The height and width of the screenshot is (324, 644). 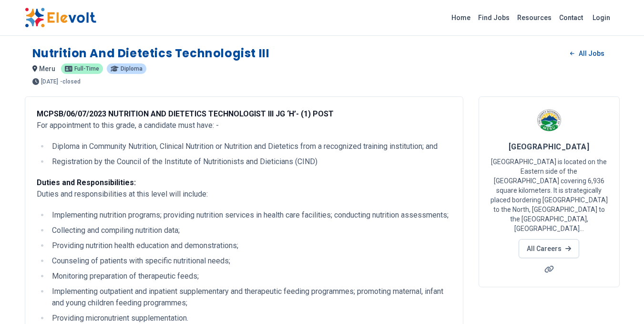 What do you see at coordinates (250, 147) in the screenshot?
I see `li: Diploma in Community Nutrition, Clinical Nutrition or Nutrition and Dietetics from a recognized t...` at bounding box center [250, 147].